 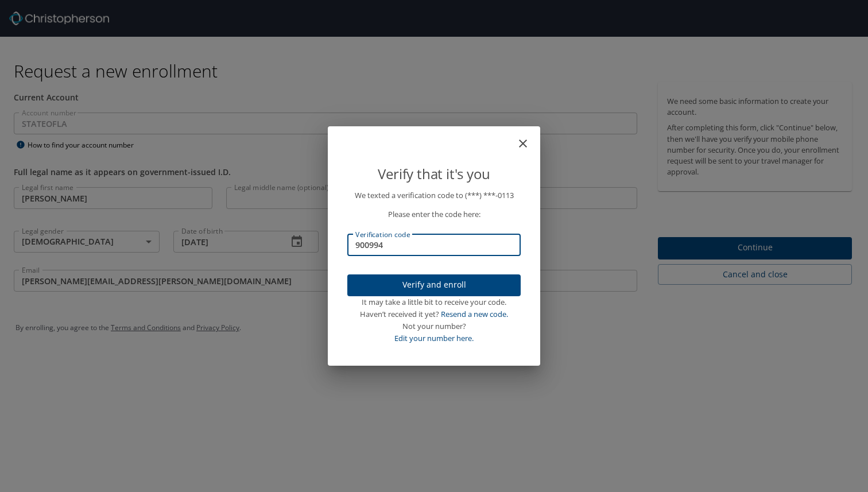 What do you see at coordinates (434, 338) in the screenshot?
I see `a: Edit your number here.` at bounding box center [434, 338].